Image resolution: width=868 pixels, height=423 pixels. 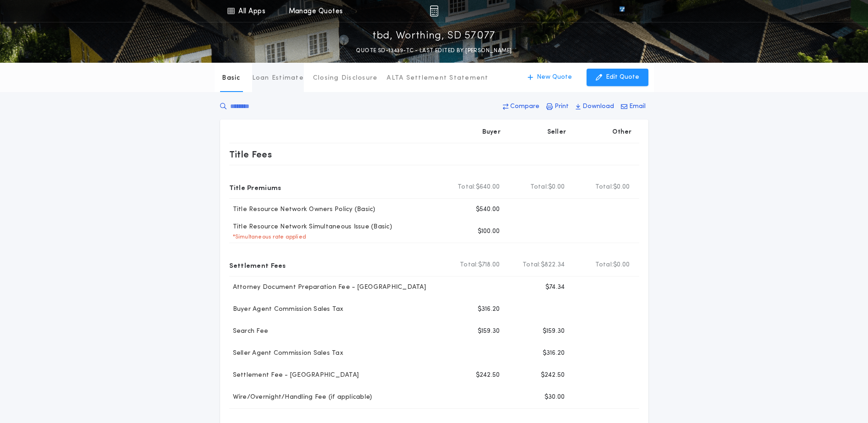 I want to click on p: Settlement Fees, so click(x=258, y=264).